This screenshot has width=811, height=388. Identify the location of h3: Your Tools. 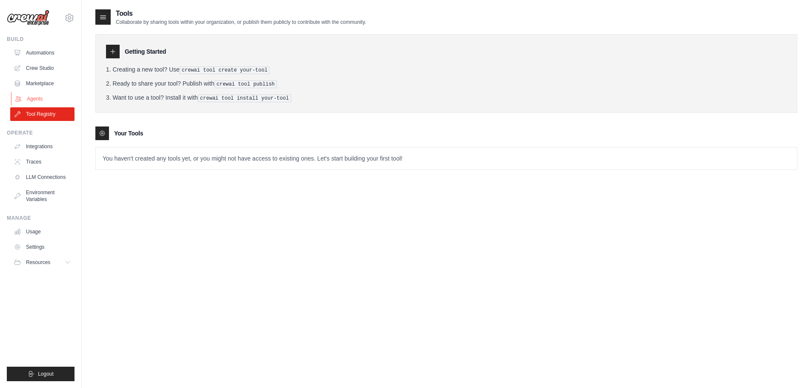
(129, 133).